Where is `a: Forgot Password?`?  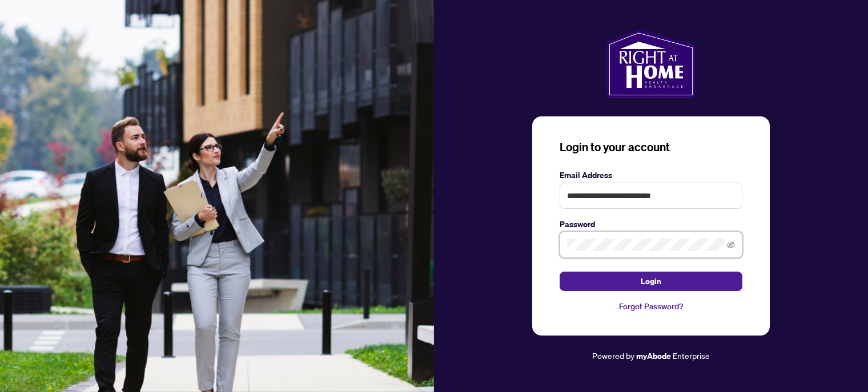
a: Forgot Password? is located at coordinates (651, 307).